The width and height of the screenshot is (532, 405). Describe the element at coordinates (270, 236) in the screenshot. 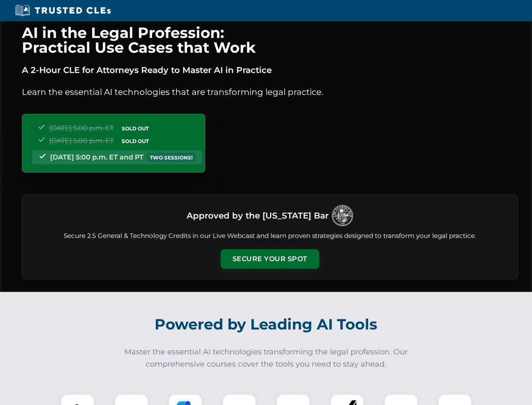

I see `p: Secure 2.5 General & Technology Credits in our Live Webcast and learn proven strategies designed ...` at that location.